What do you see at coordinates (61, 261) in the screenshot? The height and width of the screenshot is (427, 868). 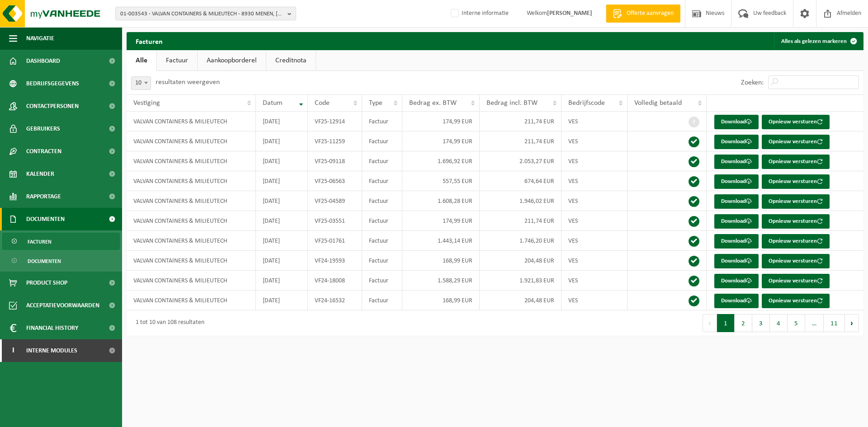 I see `a: Documenten` at bounding box center [61, 261].